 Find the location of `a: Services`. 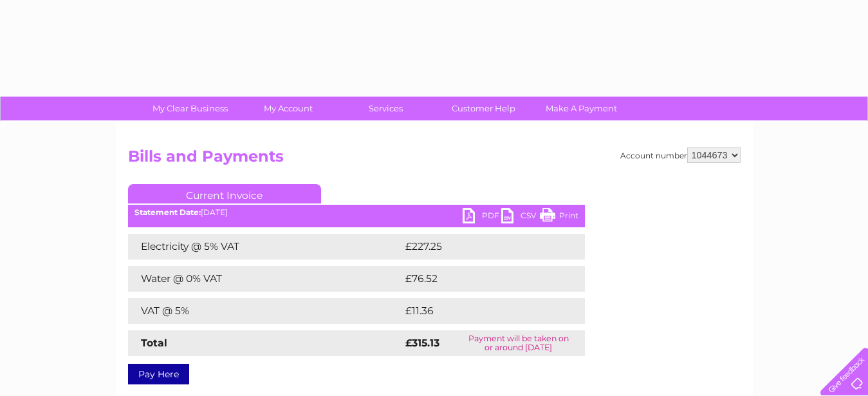

a: Services is located at coordinates (386, 108).